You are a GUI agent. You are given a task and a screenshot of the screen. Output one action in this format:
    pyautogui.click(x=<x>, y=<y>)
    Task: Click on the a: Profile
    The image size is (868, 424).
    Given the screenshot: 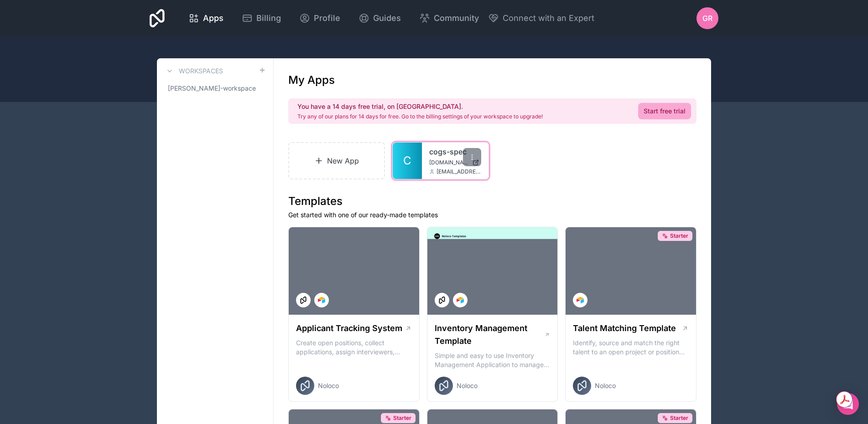 What is the action you would take?
    pyautogui.click(x=320, y=19)
    